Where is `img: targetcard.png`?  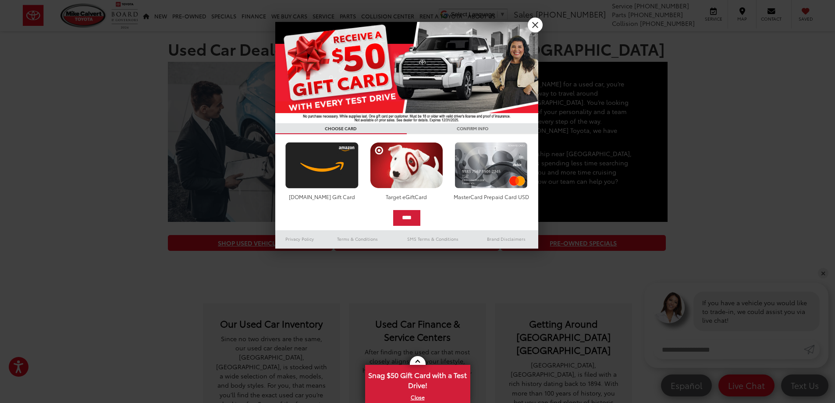
img: targetcard.png is located at coordinates (406, 165).